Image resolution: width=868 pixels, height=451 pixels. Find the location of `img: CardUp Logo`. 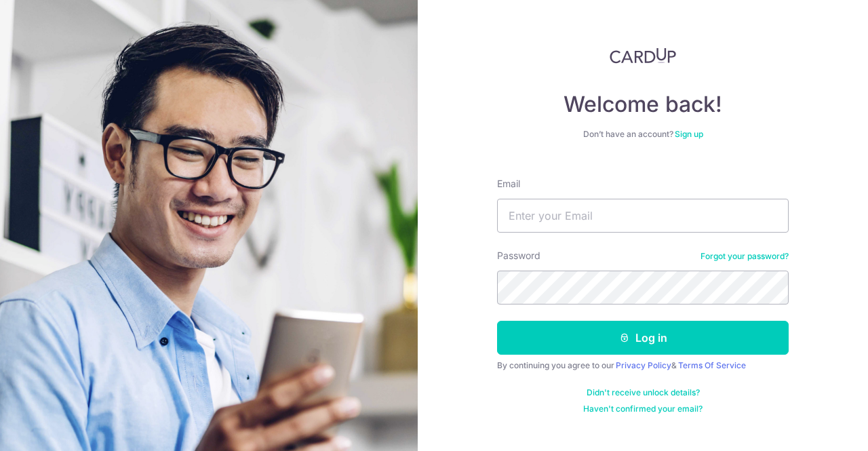

img: CardUp Logo is located at coordinates (643, 55).